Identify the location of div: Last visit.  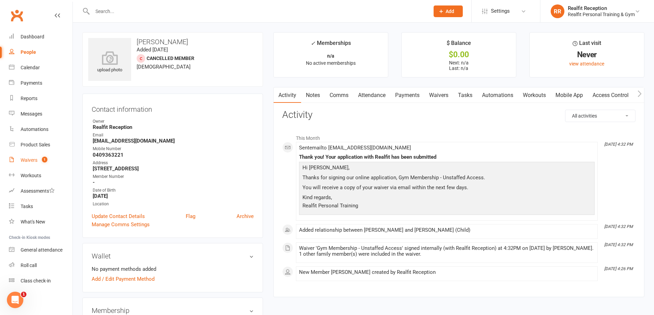
(586, 45).